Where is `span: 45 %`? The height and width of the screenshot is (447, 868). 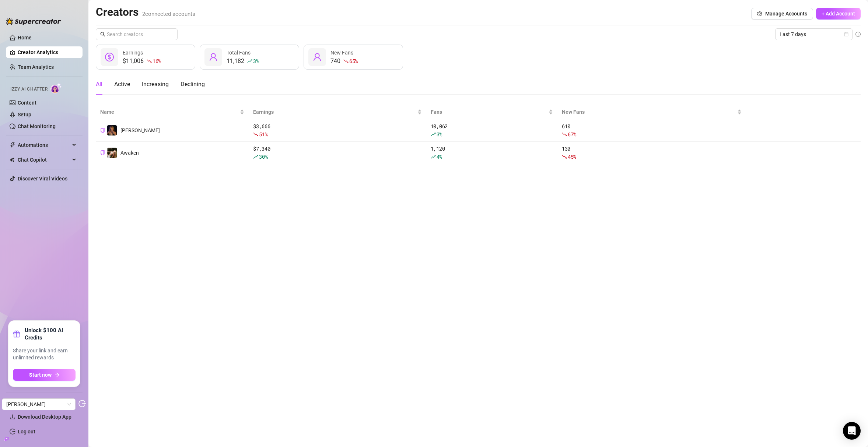
span: 45 % is located at coordinates (572, 157).